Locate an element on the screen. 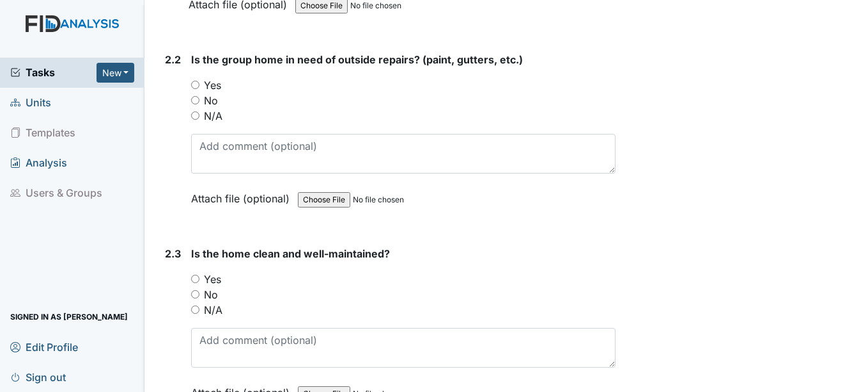 The height and width of the screenshot is (392, 868). span: Units is located at coordinates (30, 103).